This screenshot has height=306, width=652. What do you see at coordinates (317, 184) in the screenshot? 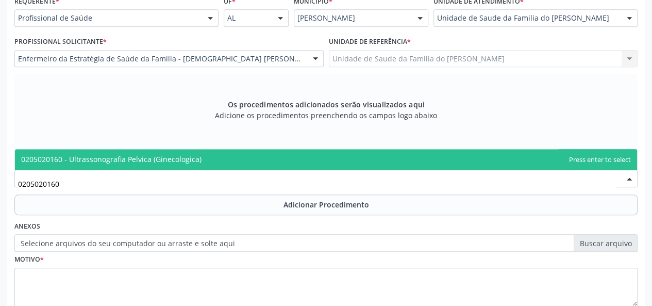
I see `input: Buscar por procedimento` at bounding box center [317, 184].